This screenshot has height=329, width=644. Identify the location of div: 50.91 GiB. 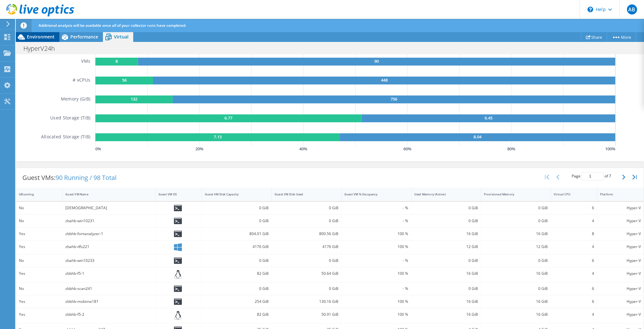
(307, 315).